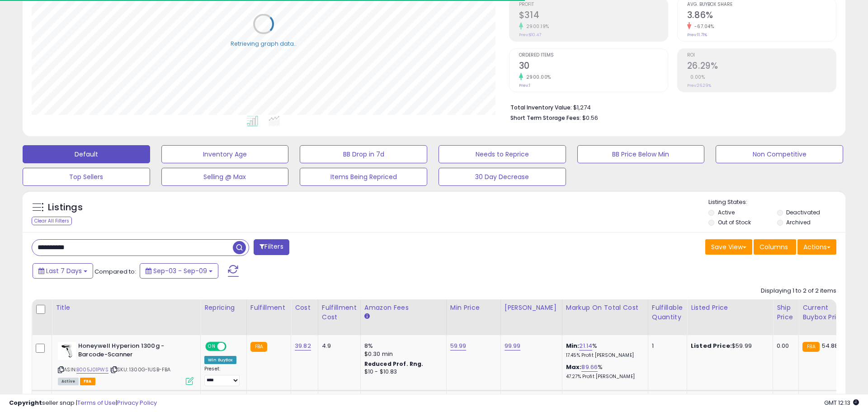  Describe the element at coordinates (537, 77) in the screenshot. I see `small: 2900.00%` at that location.